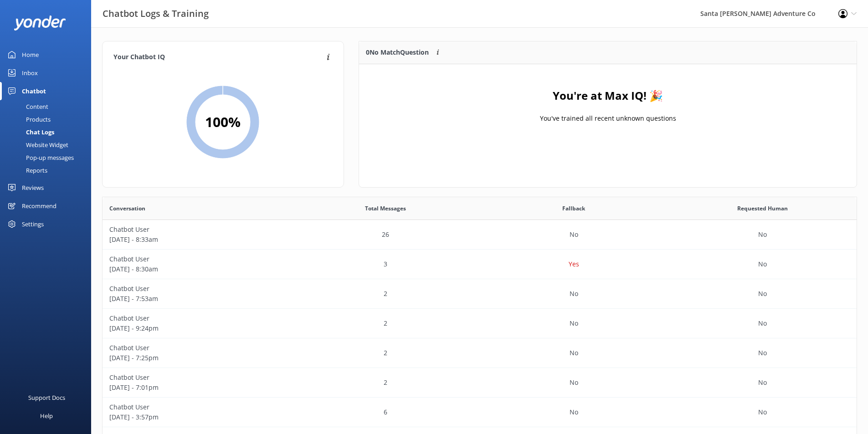  I want to click on div: Recommend, so click(39, 206).